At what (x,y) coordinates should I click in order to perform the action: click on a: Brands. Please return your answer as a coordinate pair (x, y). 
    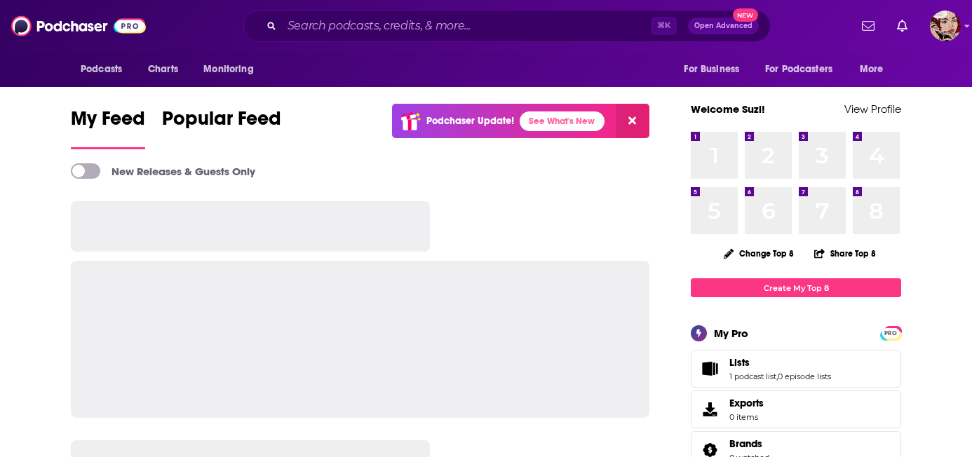
    Looking at the image, I should click on (749, 444).